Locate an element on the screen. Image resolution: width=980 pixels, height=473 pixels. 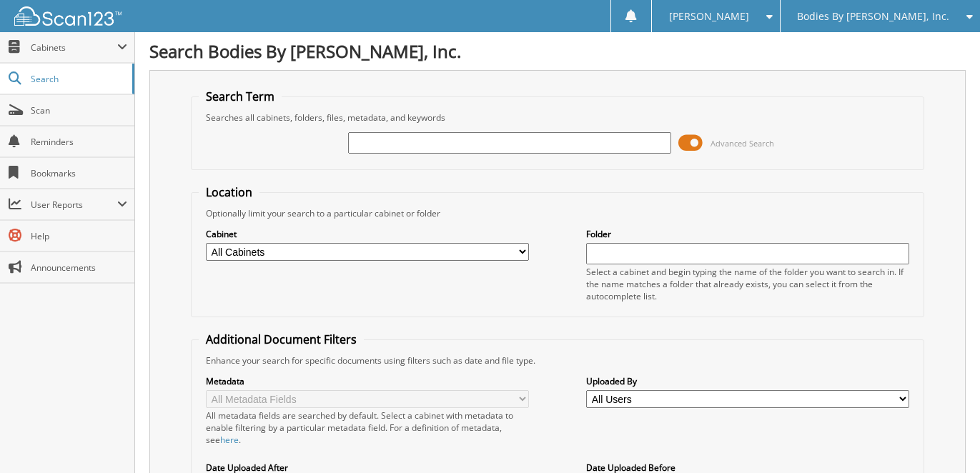
span: Bookmarks is located at coordinates (78, 173).